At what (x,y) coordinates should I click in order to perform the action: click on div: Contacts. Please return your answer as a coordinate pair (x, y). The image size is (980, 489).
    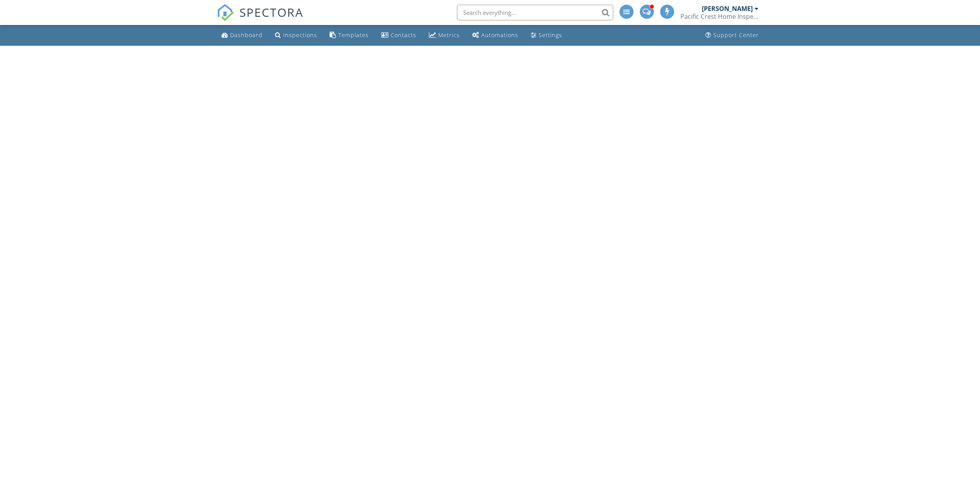
    Looking at the image, I should click on (404, 35).